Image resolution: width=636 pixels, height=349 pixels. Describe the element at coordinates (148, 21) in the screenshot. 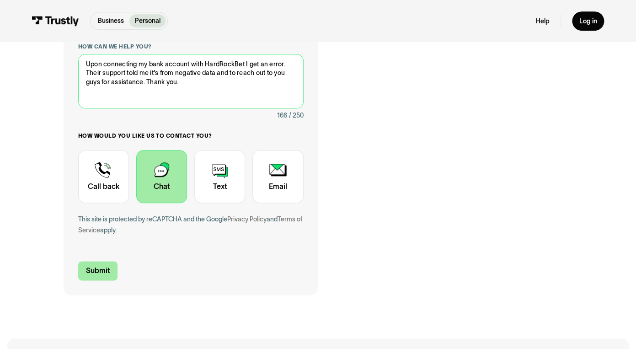

I see `a: Personal` at that location.